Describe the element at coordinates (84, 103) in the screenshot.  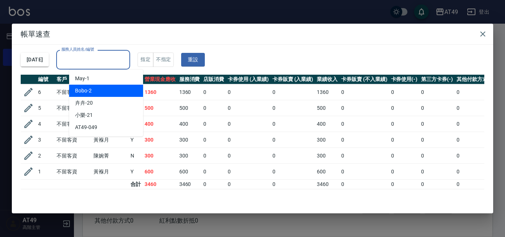
I see `span: 卉卉 -20` at that location.